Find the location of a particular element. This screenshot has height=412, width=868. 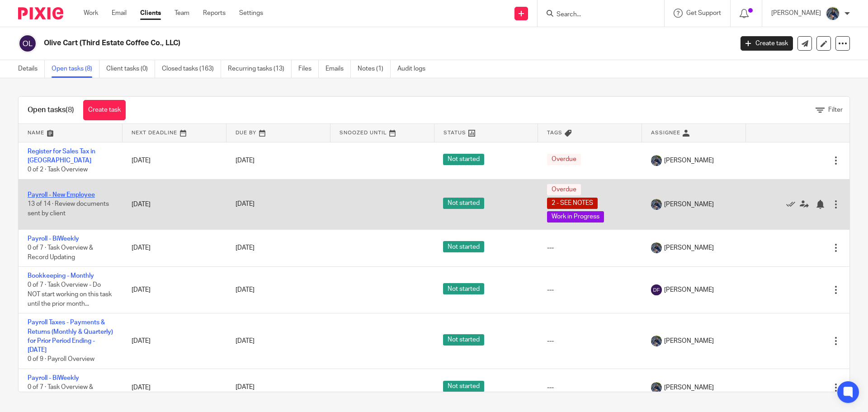

span: Snoozed Until is located at coordinates (363, 132).